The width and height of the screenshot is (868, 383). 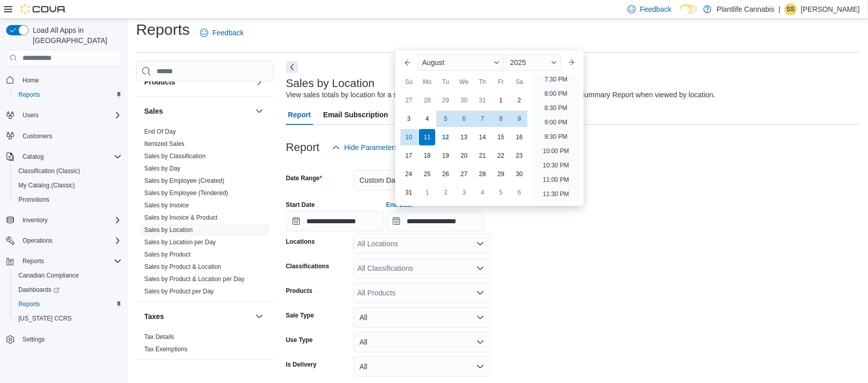 What do you see at coordinates (68, 275) in the screenshot?
I see `button: Canadian Compliance` at bounding box center [68, 275].